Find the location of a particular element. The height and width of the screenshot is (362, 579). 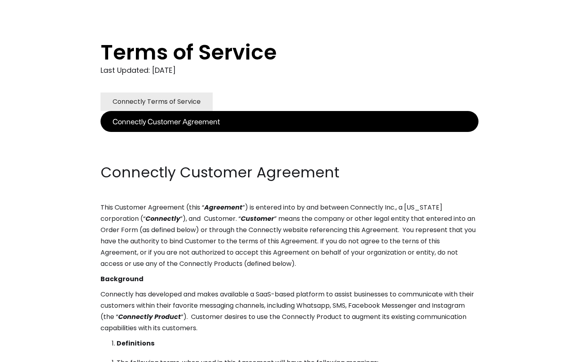

strong: Definitions is located at coordinates (136, 343).